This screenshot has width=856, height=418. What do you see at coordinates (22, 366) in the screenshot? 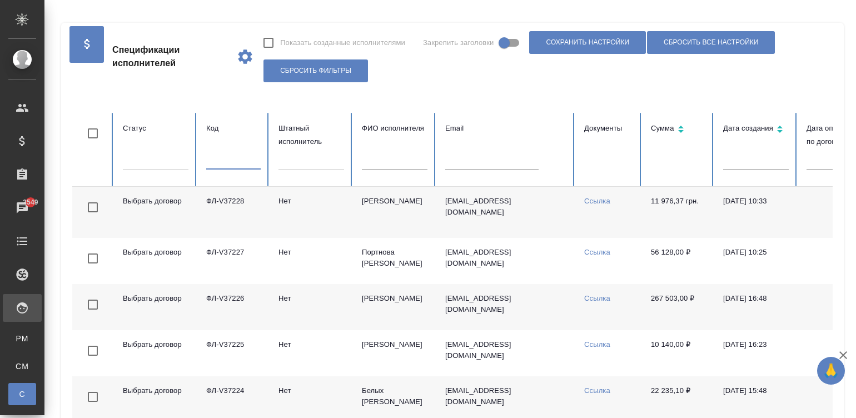
I see `span: CM` at bounding box center [22, 366].